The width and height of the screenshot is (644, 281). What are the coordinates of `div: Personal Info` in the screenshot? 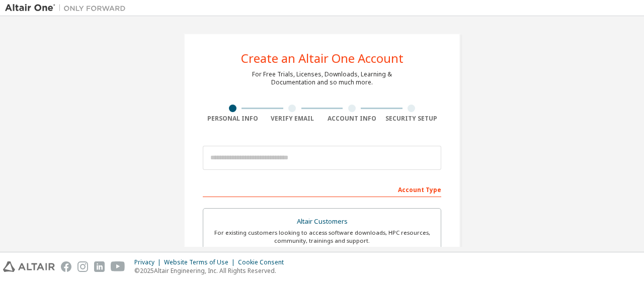 It's located at (233, 119).